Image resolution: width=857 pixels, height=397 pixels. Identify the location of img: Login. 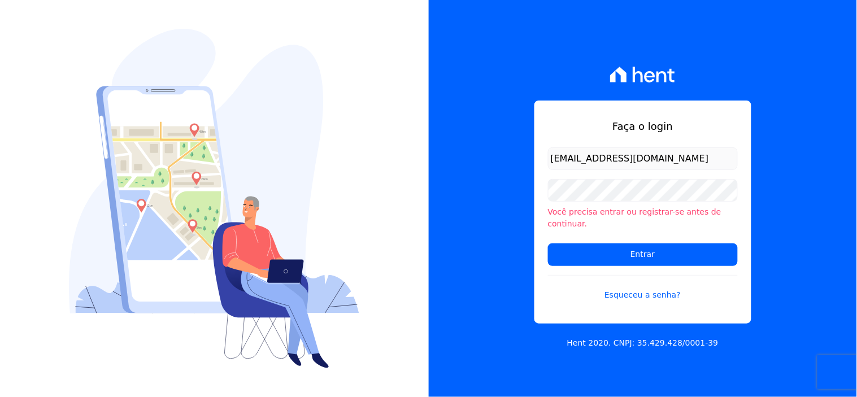
(214, 198).